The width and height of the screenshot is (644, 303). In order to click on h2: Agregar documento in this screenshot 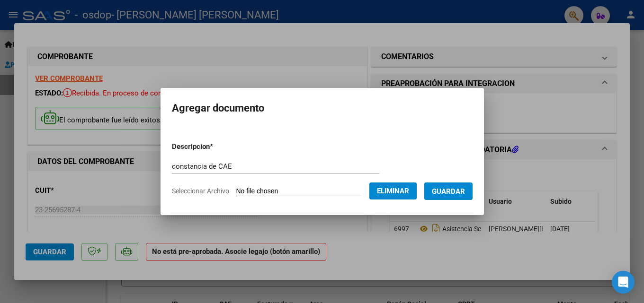, I will do `click(322, 108)`.